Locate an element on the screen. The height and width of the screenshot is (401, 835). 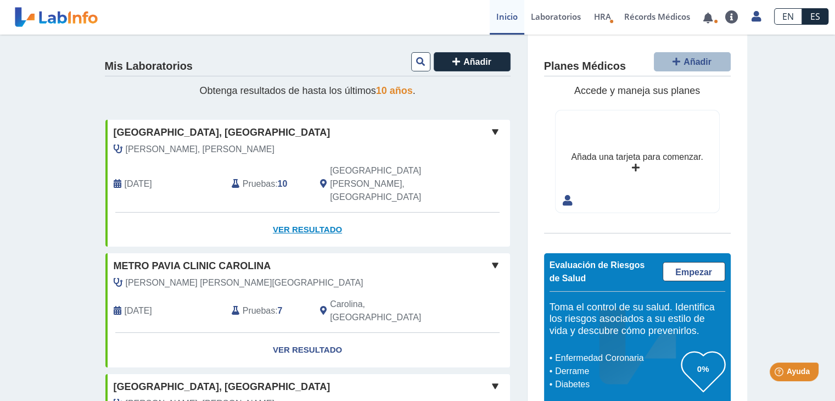
h4: Planes Médicos is located at coordinates (584, 66).